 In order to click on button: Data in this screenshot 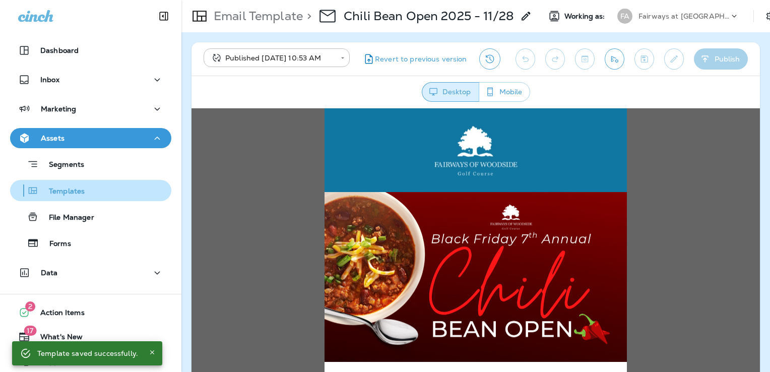, I will do `click(91, 273)`.